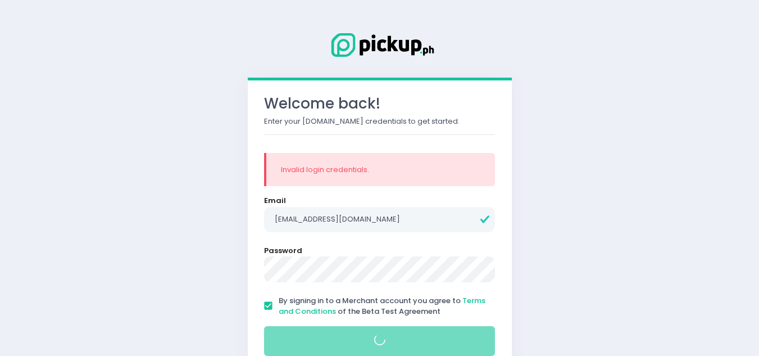  What do you see at coordinates (380, 45) in the screenshot?
I see `img: Logo` at bounding box center [380, 45].